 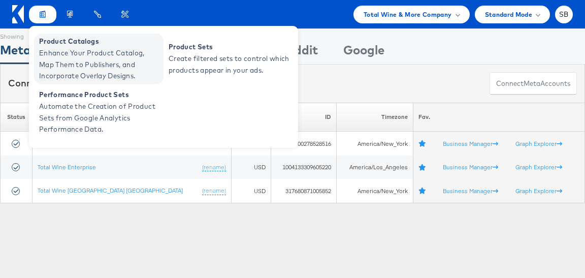 I want to click on div: Reddit, so click(x=299, y=52).